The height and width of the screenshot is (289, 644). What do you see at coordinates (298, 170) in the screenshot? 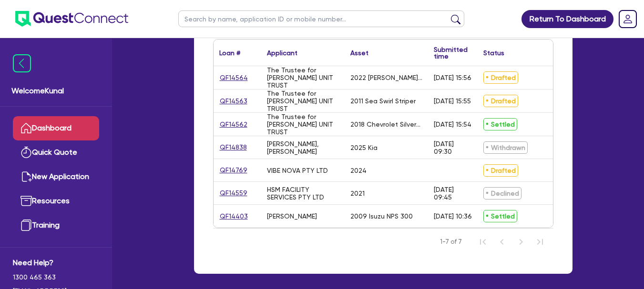
I see `div: VIBE NOVA PTY LTD` at bounding box center [298, 170].